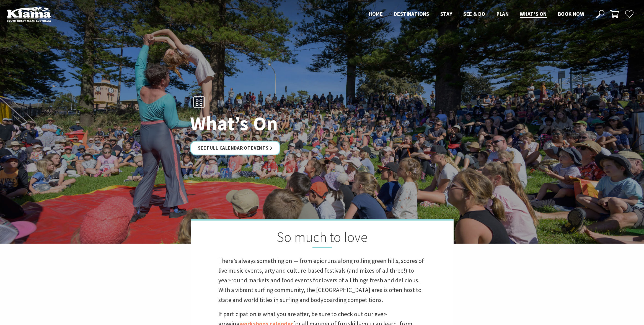 This screenshot has height=325, width=644. I want to click on span: Destinations, so click(411, 14).